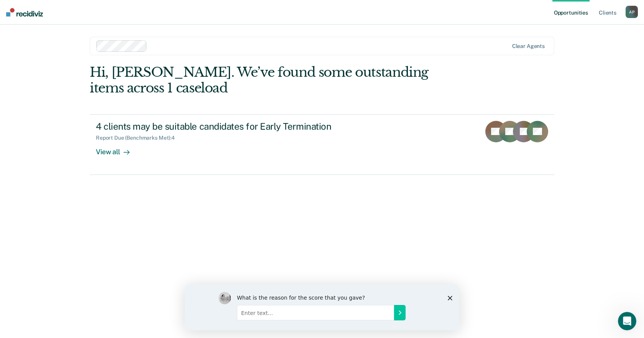  I want to click on img: Recidiviz, so click(24, 13).